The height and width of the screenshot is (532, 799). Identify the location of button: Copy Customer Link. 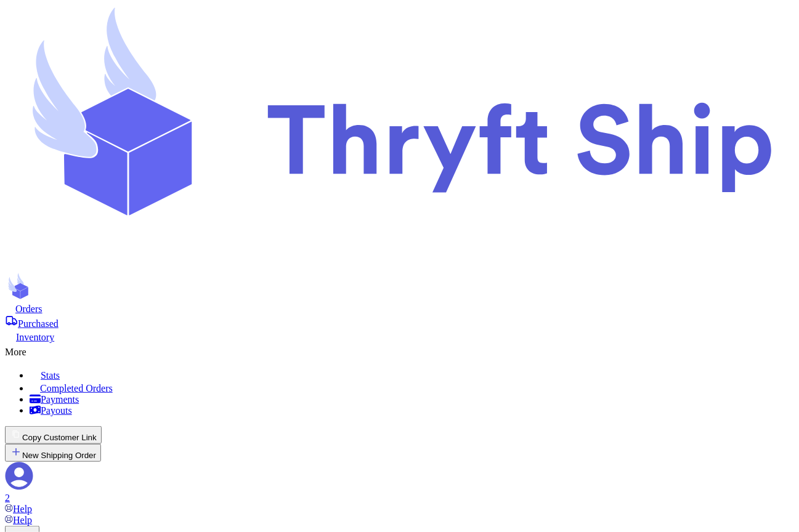
(53, 435).